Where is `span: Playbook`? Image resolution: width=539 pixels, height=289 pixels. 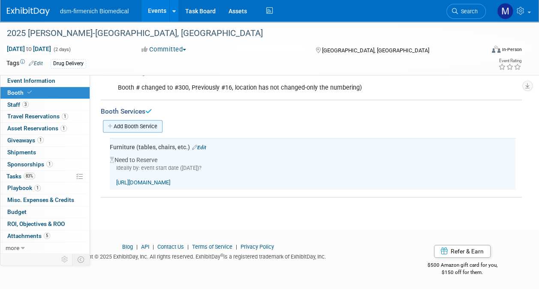
span: Playbook is located at coordinates (24, 188).